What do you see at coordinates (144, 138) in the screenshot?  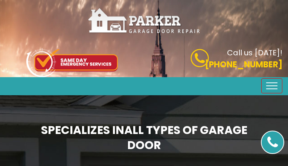 I see `b: Specializes in` at bounding box center [144, 138].